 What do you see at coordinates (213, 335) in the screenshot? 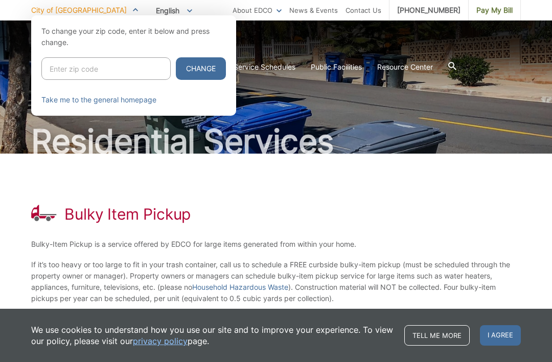
I see `p: We use cookies to understand how you use our site and to improve your experience. To view our pol...` at bounding box center [213, 335].